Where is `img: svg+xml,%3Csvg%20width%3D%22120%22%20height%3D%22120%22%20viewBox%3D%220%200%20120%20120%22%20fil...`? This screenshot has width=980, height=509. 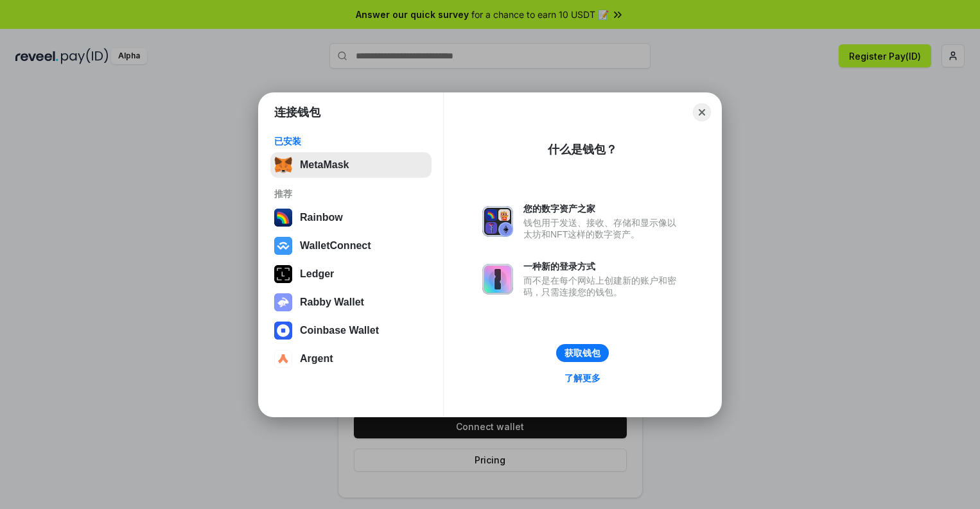 img: svg+xml,%3Csvg%20width%3D%22120%22%20height%3D%22120%22%20viewBox%3D%220%200%20120%20120%22%20fil... is located at coordinates (283, 218).